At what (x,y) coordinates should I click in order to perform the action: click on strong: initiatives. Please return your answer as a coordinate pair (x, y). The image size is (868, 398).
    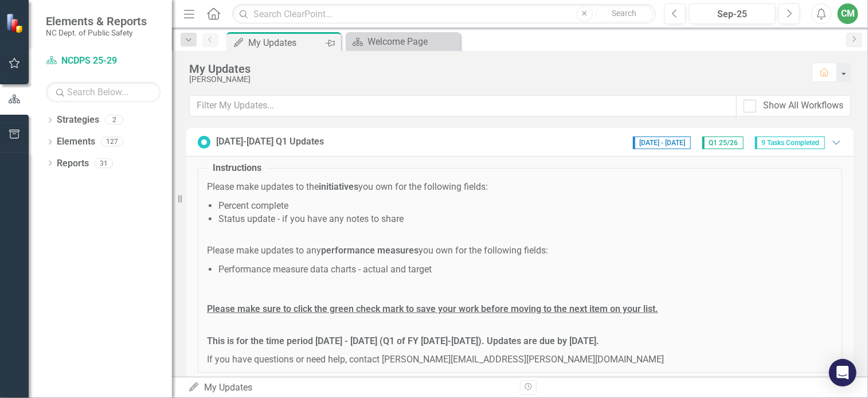
    Looking at the image, I should click on (338, 186).